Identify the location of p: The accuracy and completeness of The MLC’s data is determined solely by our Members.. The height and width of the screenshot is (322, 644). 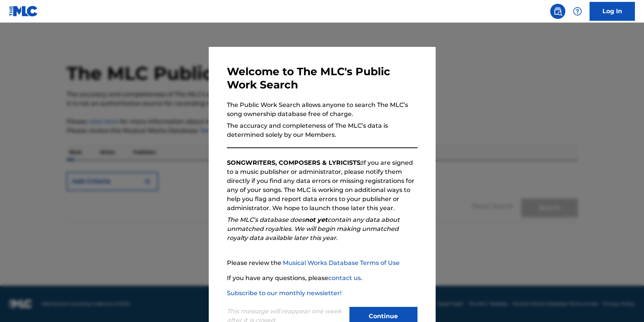
(322, 130).